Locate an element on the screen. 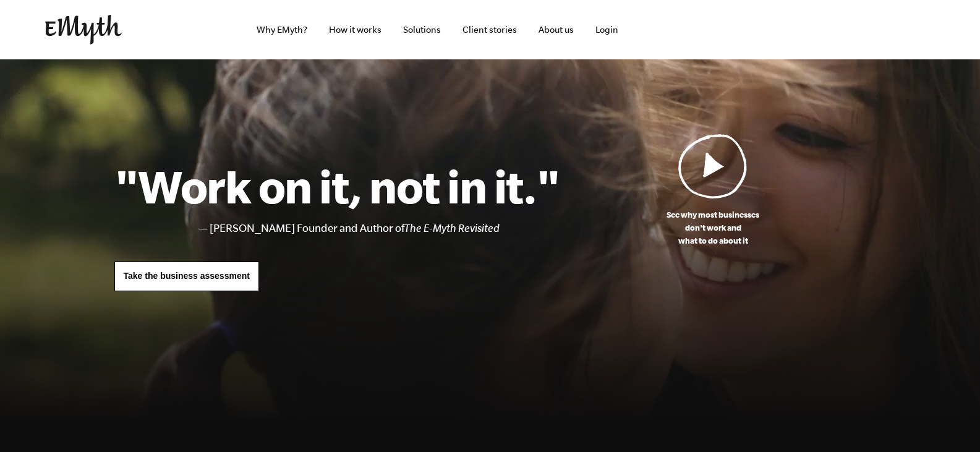  h1: "Work on it, not in it." is located at coordinates (337, 186).